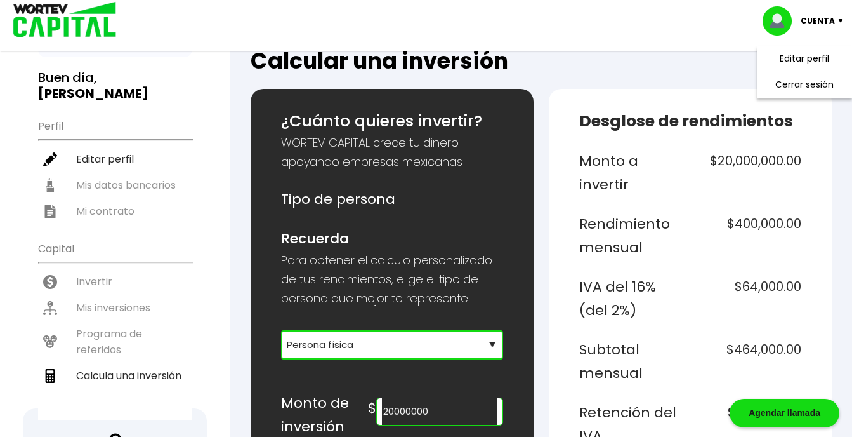  I want to click on h5: ¿Cuánto quieres invertir?, so click(392, 121).